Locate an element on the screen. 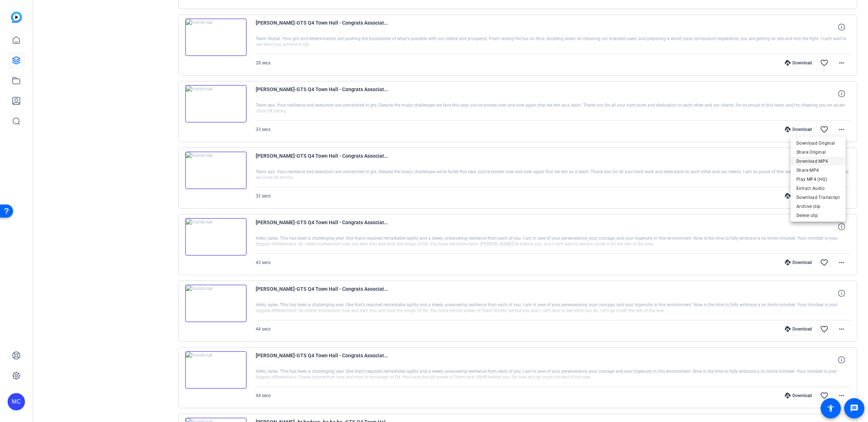  span: Download MP4 is located at coordinates (818, 162).